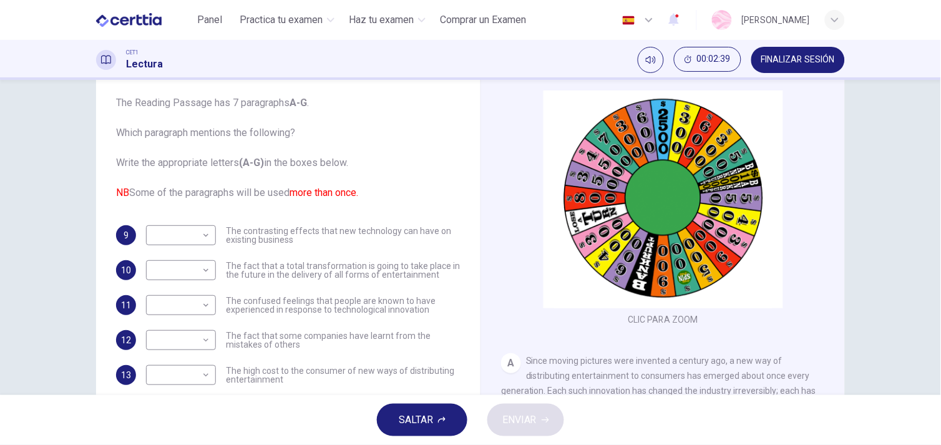 The height and width of the screenshot is (445, 941). What do you see at coordinates (798, 60) in the screenshot?
I see `button: FINALIZAR SESIÓN` at bounding box center [798, 60].